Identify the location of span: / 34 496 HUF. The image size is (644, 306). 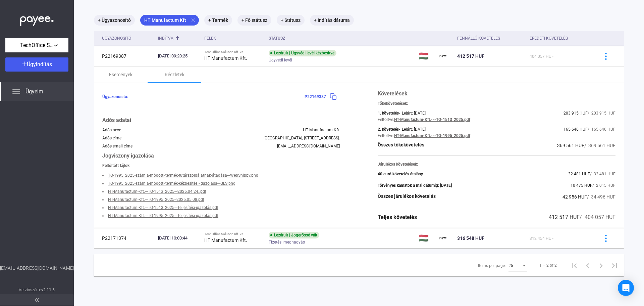
(601, 197).